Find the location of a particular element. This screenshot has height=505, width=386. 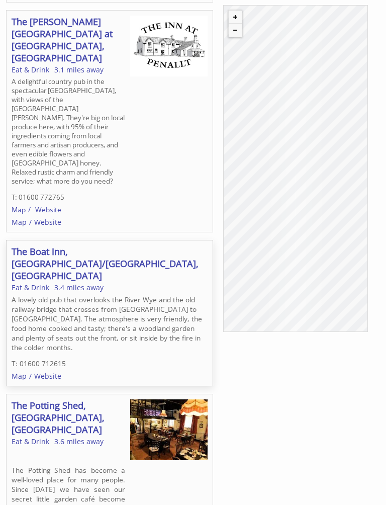

button: Zoom out is located at coordinates (235, 30).